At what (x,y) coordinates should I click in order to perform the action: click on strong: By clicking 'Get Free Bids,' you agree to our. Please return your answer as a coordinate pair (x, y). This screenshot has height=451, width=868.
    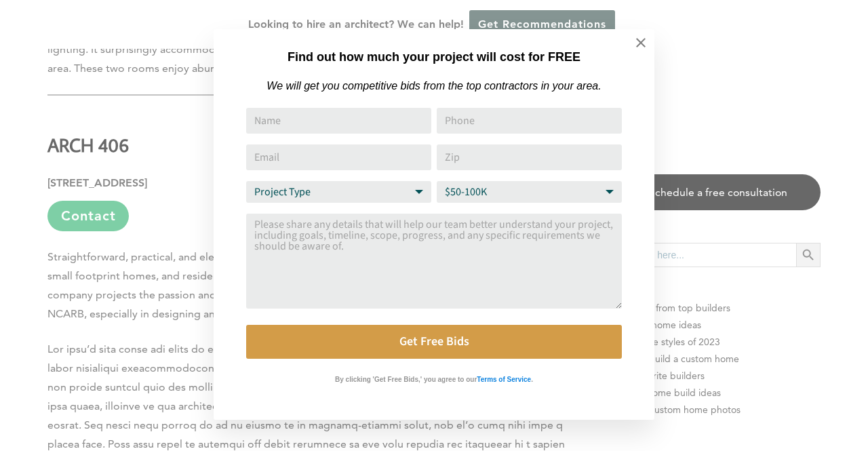
    Looking at the image, I should click on (405, 379).